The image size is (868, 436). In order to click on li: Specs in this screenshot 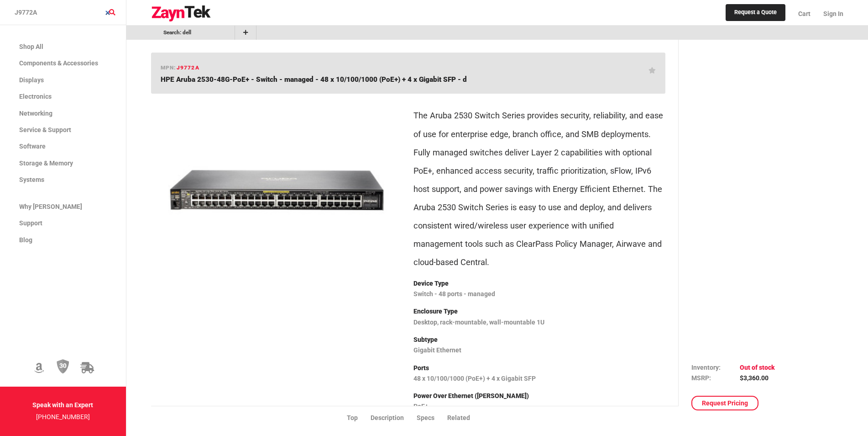, I will do `click(432, 418)`.